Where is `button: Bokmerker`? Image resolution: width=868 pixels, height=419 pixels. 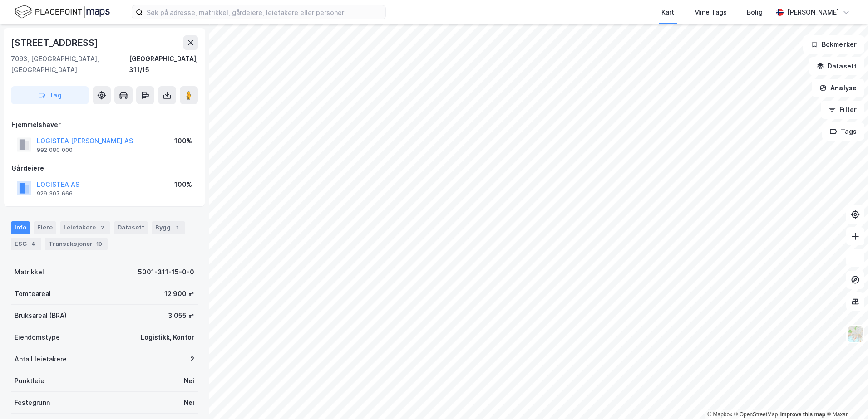
button: Bokmerker is located at coordinates (833, 44).